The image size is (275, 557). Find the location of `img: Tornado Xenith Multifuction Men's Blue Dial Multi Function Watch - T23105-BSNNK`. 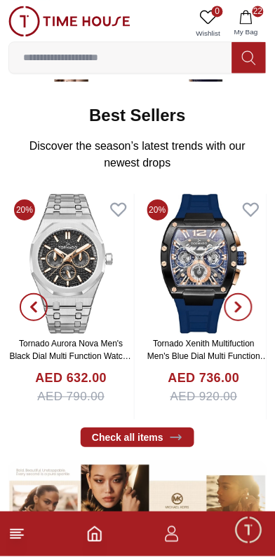

img: Tornado Xenith Multifuction Men's Blue Dial Multi Function Watch - T23105-BSNNK is located at coordinates (204, 264).